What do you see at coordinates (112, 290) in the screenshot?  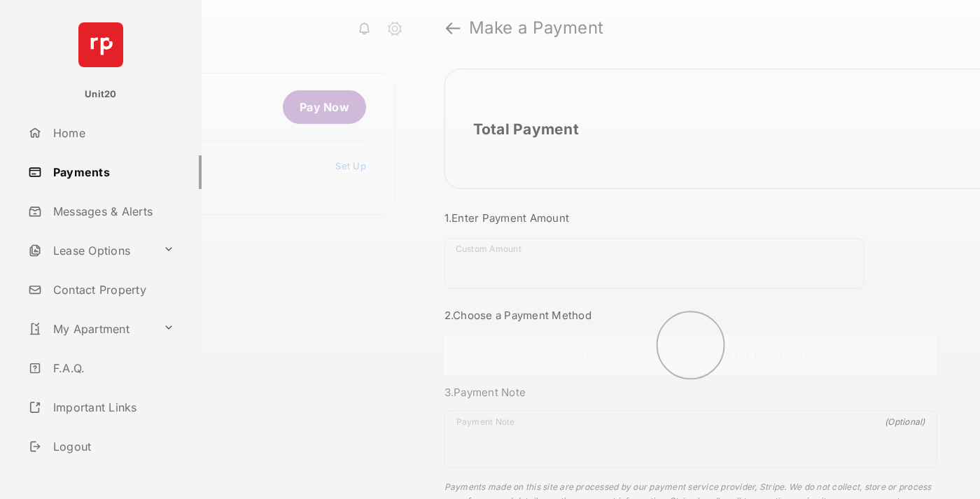 I see `a: Contact Property` at bounding box center [112, 290].